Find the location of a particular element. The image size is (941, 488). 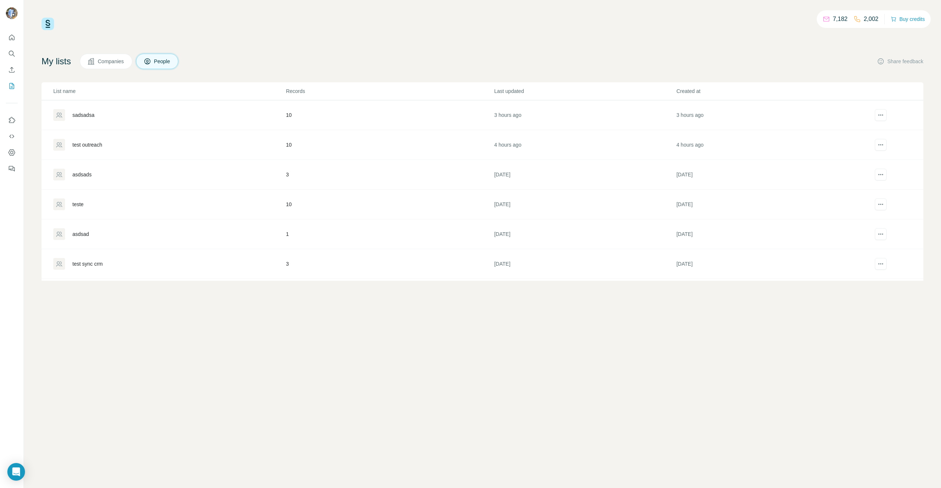

div: sadsadsa is located at coordinates (83, 115).